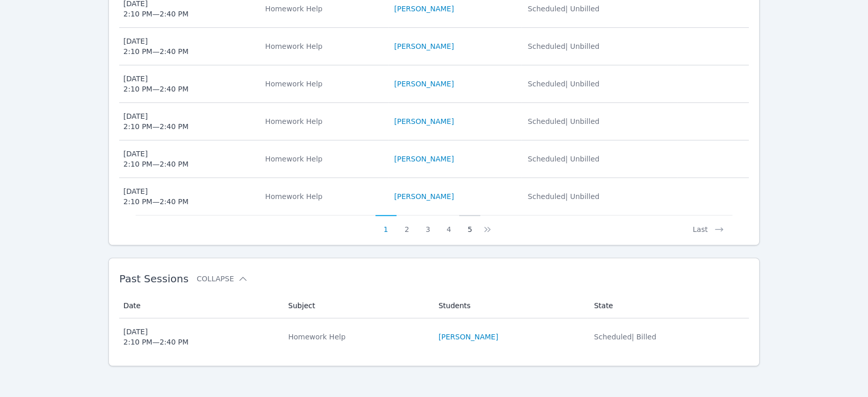 Image resolution: width=868 pixels, height=397 pixels. Describe the element at coordinates (154, 278) in the screenshot. I see `span: Past Sessions` at that location.